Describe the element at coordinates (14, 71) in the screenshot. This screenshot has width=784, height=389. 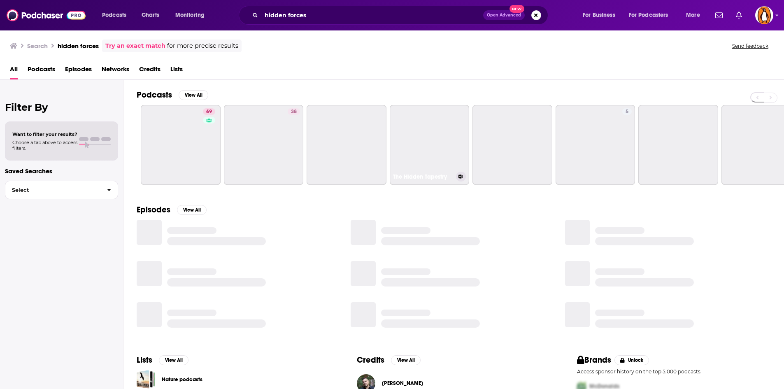
I see `span: All` at that location.